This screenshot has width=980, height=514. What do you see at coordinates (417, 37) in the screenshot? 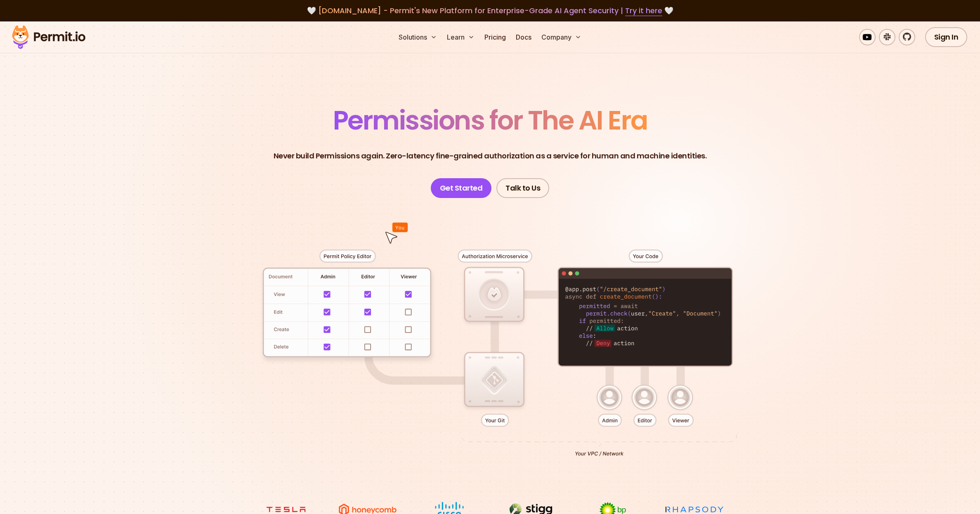
I see `button: Solutions` at bounding box center [417, 37].